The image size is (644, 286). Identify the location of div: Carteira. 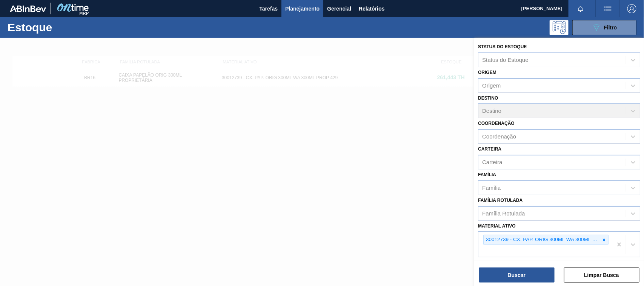
(492, 162).